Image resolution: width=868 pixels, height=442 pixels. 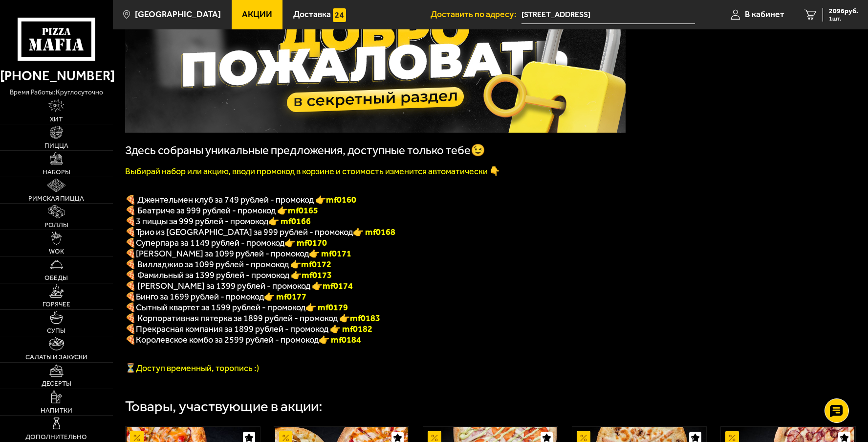 What do you see at coordinates (56, 172) in the screenshot?
I see `span: Наборы` at bounding box center [56, 172].